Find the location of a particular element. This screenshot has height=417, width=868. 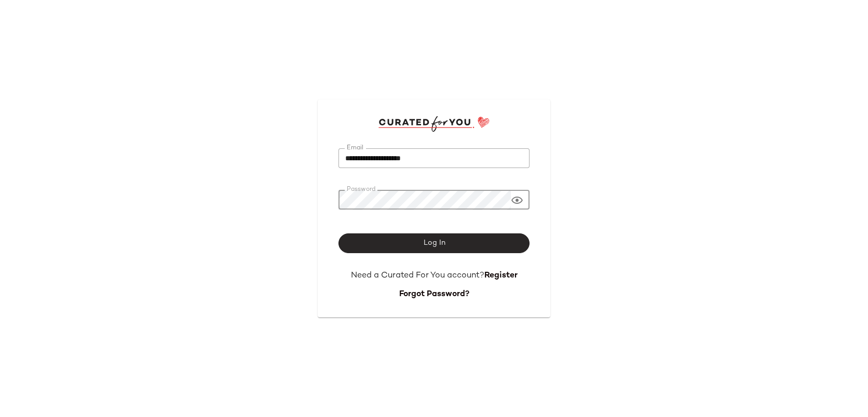

span: Need a Curated For You account? is located at coordinates (417, 276).